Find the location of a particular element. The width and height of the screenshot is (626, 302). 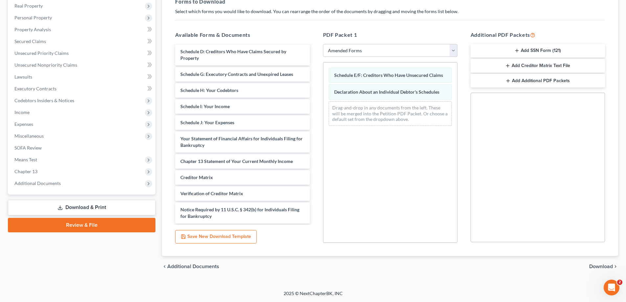

a: Property Analysis is located at coordinates (82, 30).